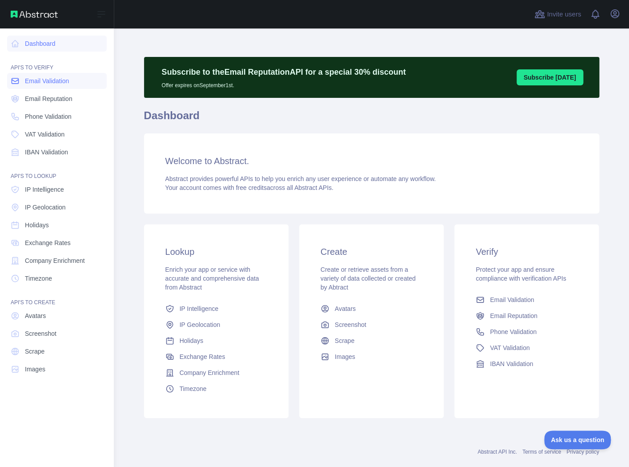 Image resolution: width=629 pixels, height=467 pixels. What do you see at coordinates (542, 452) in the screenshot?
I see `a: Terms of service` at bounding box center [542, 452].